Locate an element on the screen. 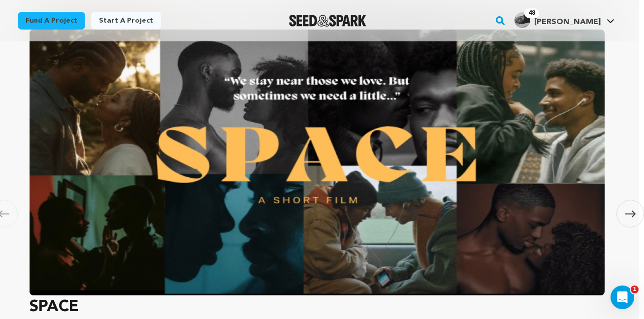 This screenshot has width=644, height=319. span: 48 is located at coordinates (532, 13).